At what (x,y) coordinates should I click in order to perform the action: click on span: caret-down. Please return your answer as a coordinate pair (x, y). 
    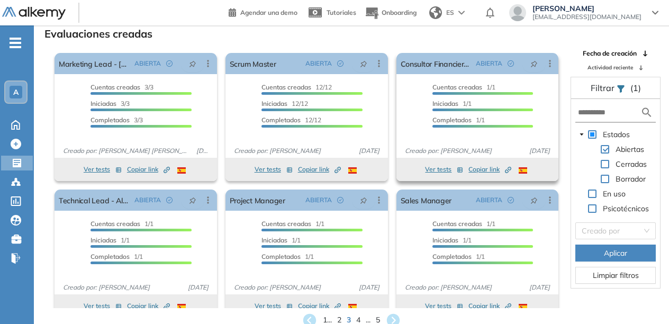
    Looking at the image, I should click on (582, 134).